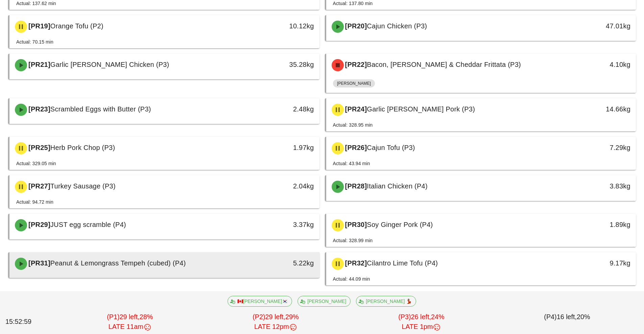 Image resolution: width=644 pixels, height=334 pixels. What do you see at coordinates (400, 225) in the screenshot?
I see `span: Soy Ginger Pork (P4)` at bounding box center [400, 225].